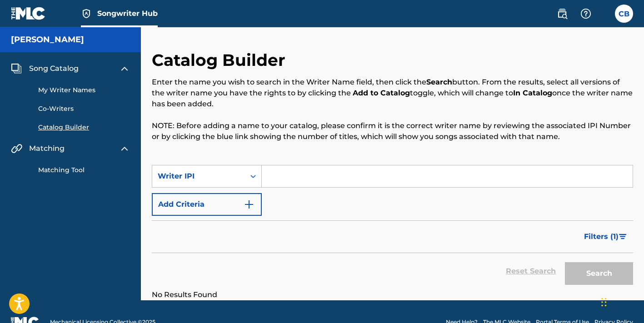 This screenshot has width=644, height=323. I want to click on button: Add Criteria, so click(207, 204).